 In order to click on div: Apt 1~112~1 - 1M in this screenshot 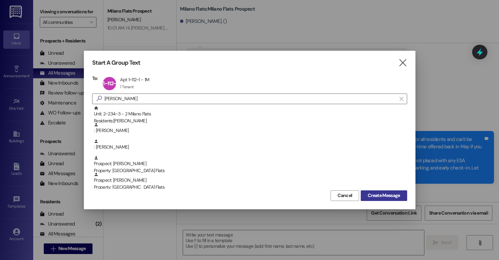, I will do `click(134, 79)`.